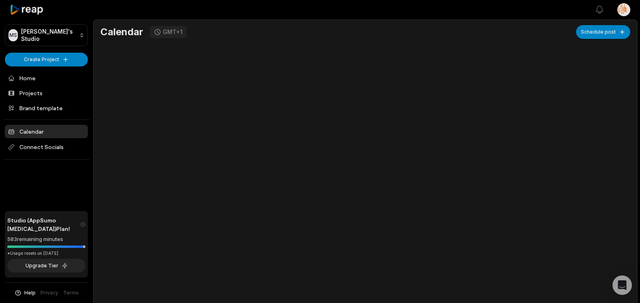  Describe the element at coordinates (46, 131) in the screenshot. I see `a: Calendar` at that location.